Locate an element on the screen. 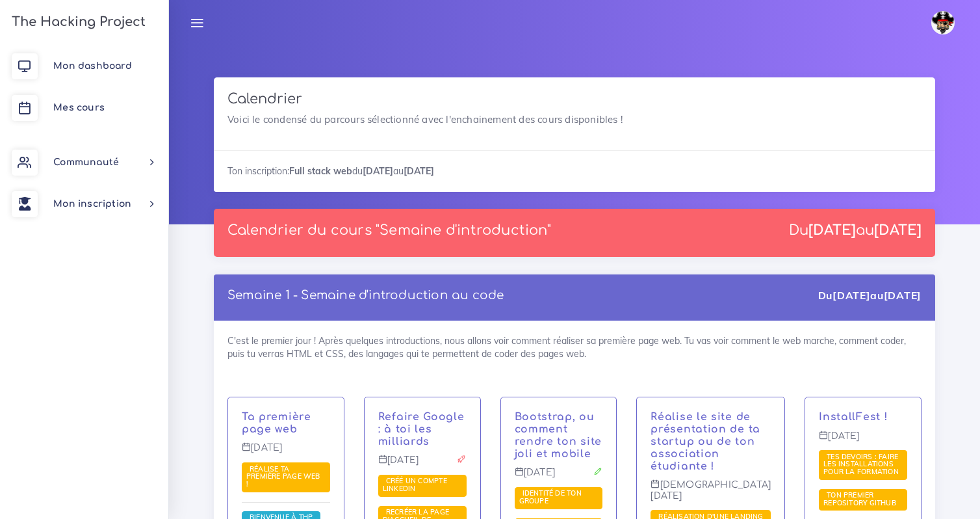  span: Ton premier repository GitHub is located at coordinates (861, 499).